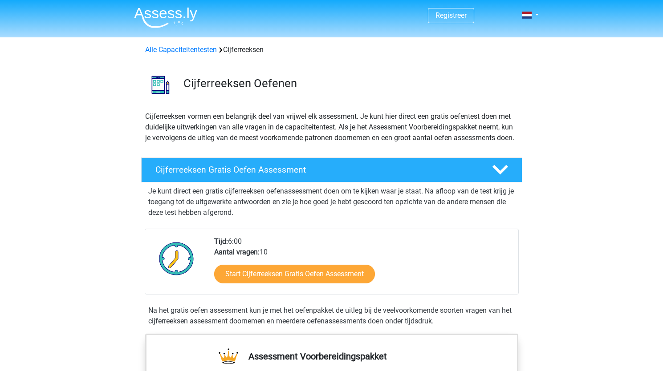 The image size is (663, 371). I want to click on b: Aantal vragen:, so click(237, 252).